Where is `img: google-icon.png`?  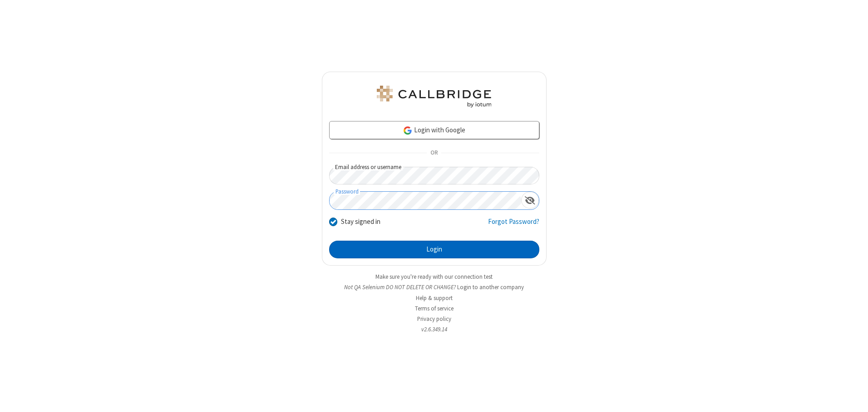
img: google-icon.png is located at coordinates (408, 131).